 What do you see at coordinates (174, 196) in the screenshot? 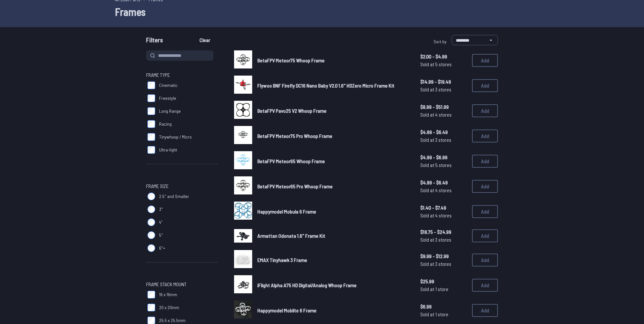
I see `span: 2.5" and Smaller` at bounding box center [174, 196].